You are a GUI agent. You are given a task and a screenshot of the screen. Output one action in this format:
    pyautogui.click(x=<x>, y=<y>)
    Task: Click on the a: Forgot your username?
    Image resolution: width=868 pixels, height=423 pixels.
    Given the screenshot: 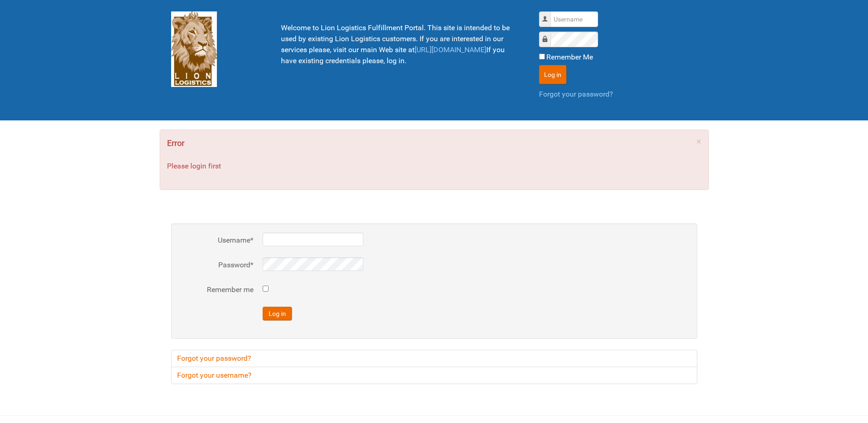 What is the action you would take?
    pyautogui.click(x=434, y=375)
    